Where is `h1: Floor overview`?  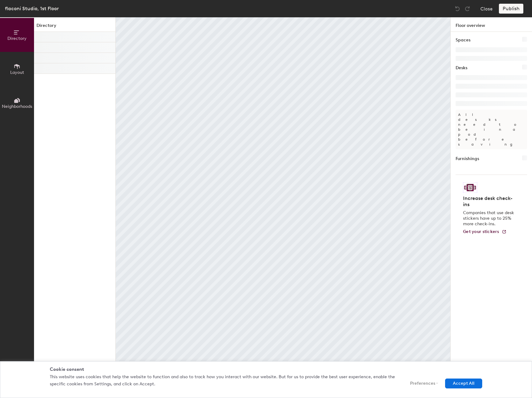
h1: Floor overview is located at coordinates (491, 25).